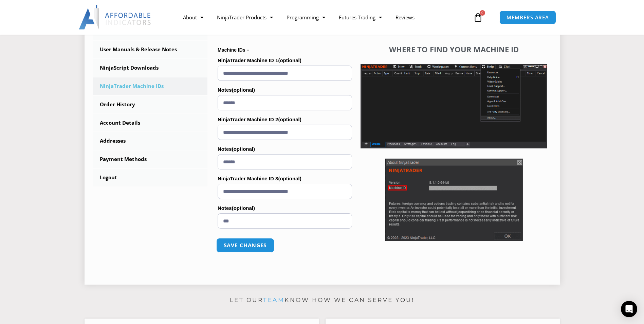  Describe the element at coordinates (284, 60) in the screenshot. I see `label: NinjaTrader Machine ID 1` at that location.